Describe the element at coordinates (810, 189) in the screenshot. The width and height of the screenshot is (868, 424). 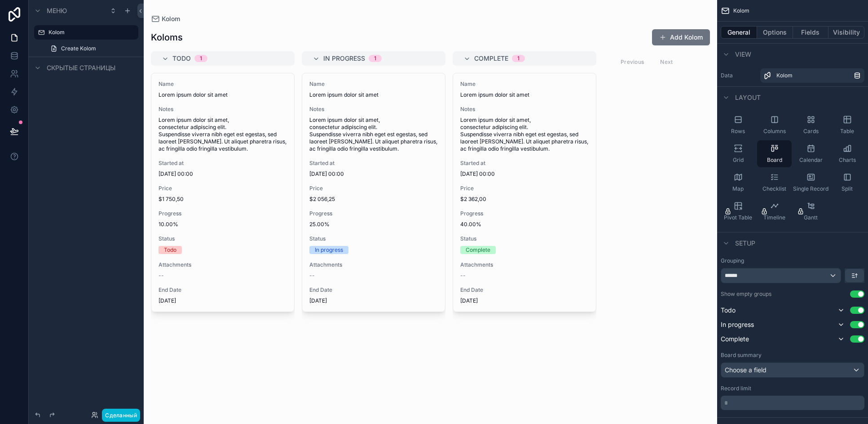
I see `span: Single Record` at that location.